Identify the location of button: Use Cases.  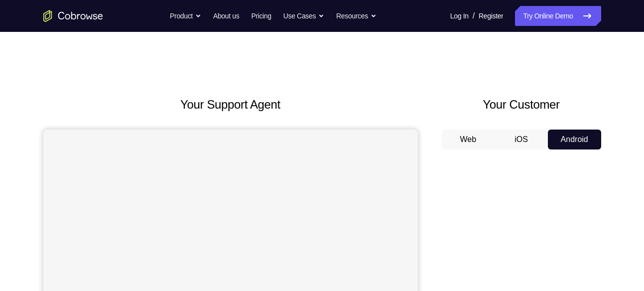
(304, 16).